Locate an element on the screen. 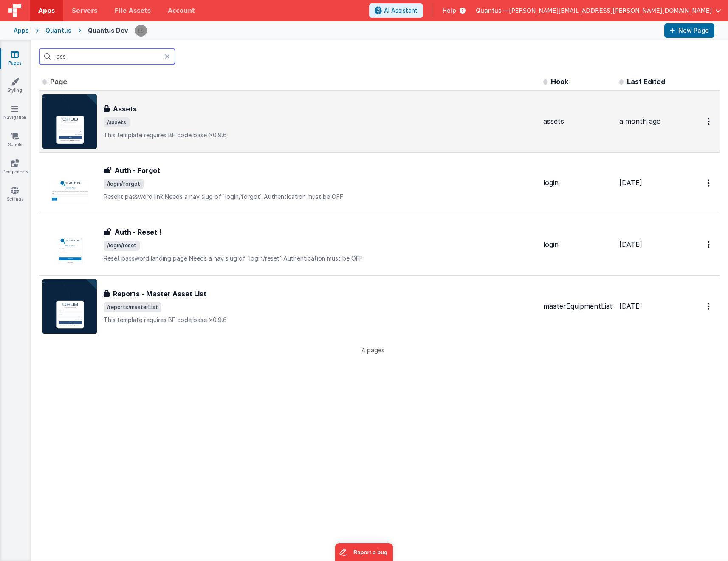 This screenshot has height=561, width=728. span: Help is located at coordinates (449, 11).